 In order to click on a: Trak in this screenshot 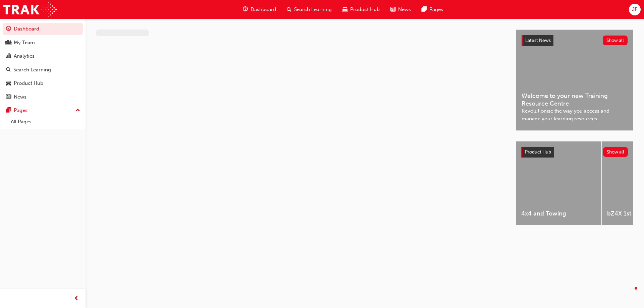, I will do `click(29, 9)`.